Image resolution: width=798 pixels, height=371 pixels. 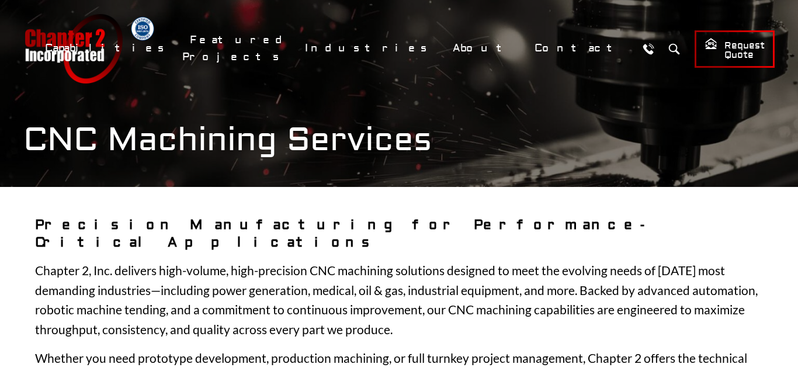 I want to click on a: Chapter 2 Incorporated, so click(x=73, y=49).